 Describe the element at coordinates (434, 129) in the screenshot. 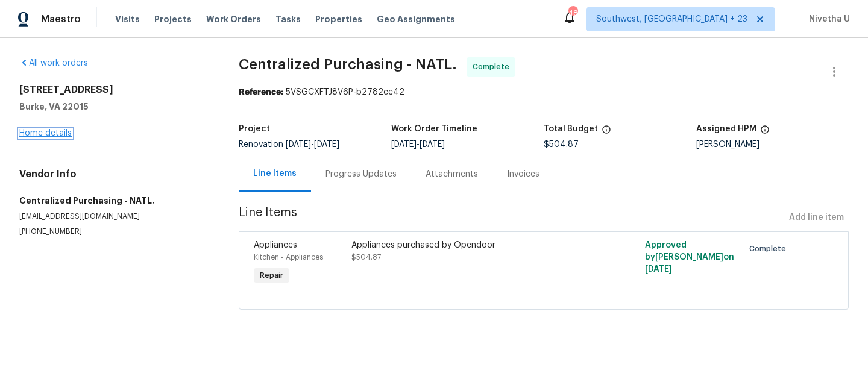

I see `h5: Work Order Timeline` at that location.